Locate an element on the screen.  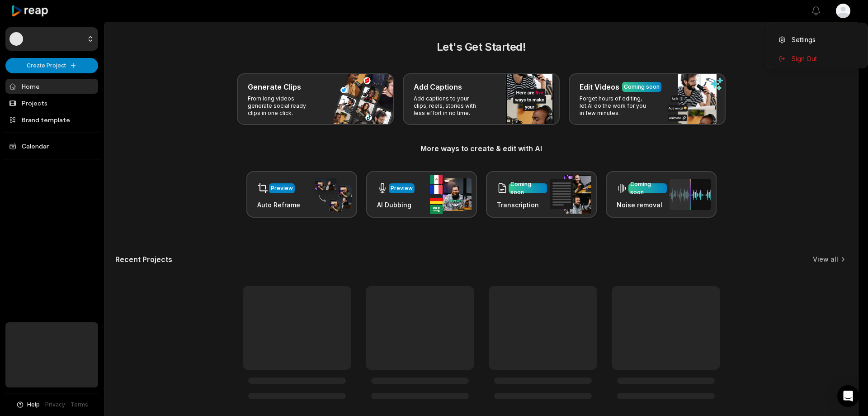
h3: AI Dubbing is located at coordinates (395, 205).